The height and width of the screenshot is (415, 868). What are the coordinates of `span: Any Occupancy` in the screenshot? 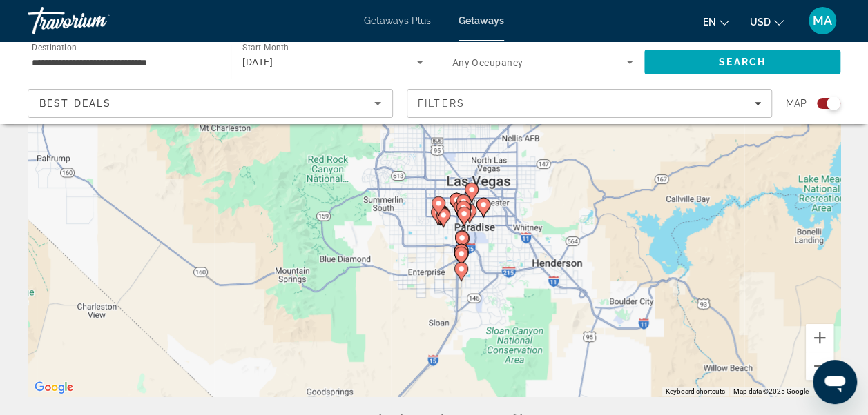 It's located at (488, 63).